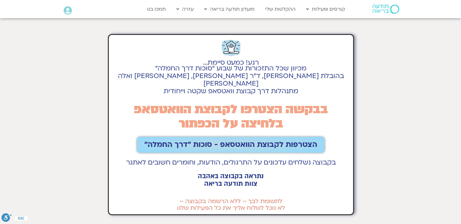 The image size is (461, 224). What do you see at coordinates (231, 204) in the screenshot?
I see `h2: לתשומת לבך – ללא הרשמה בקבוצה – לא נוכל לשלוח אליך את כל הפעילות שלנו` at bounding box center [231, 204].